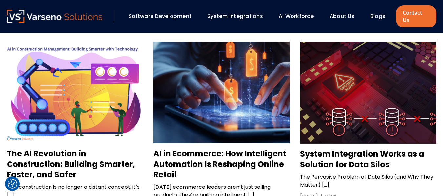  I want to click on a: System Integrations, so click(235, 16).